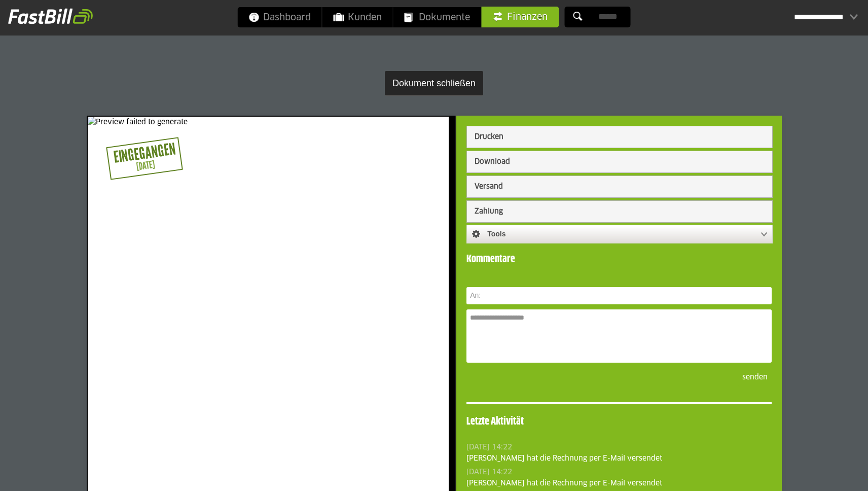 This screenshot has height=491, width=868. I want to click on img: fastbill_logo_white.png, so click(50, 16).